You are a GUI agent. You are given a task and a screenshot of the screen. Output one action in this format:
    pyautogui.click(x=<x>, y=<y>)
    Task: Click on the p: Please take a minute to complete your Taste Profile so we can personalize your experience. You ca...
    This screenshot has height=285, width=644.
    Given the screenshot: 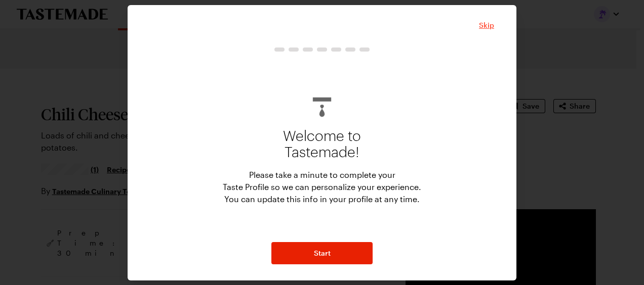 What is the action you would take?
    pyautogui.click(x=322, y=187)
    